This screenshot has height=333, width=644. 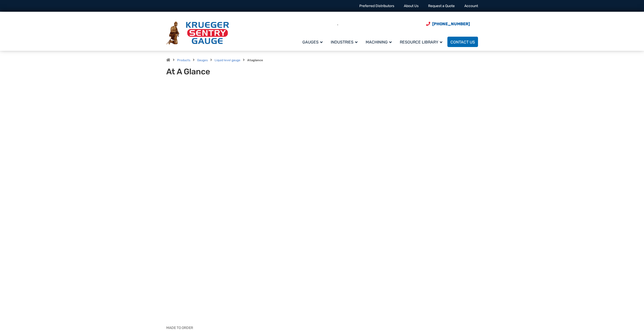 What do you see at coordinates (229, 72) in the screenshot?
I see `h1: At A Glance` at bounding box center [229, 72].